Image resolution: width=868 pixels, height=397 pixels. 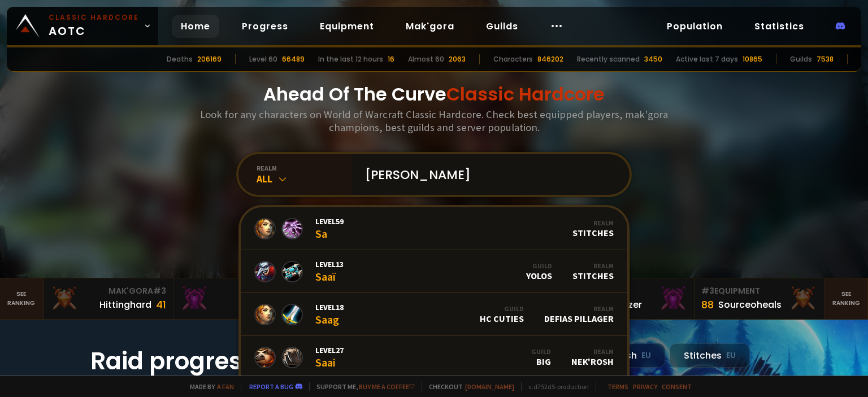 I want to click on a: Mak'Gora#2Rivench100, so click(x=239, y=299).